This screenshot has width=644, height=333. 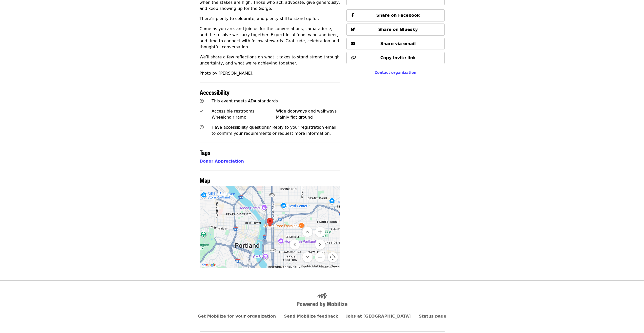 I want to click on span: Contact organization, so click(x=395, y=72).